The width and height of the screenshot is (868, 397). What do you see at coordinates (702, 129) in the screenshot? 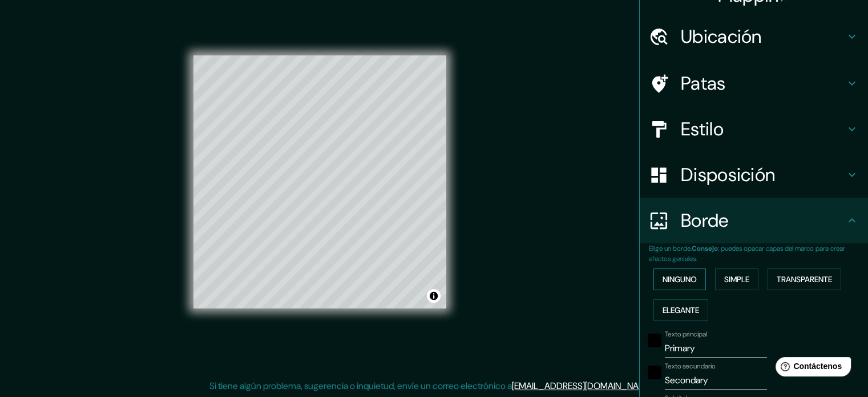
I see `font: Estilo` at bounding box center [702, 129].